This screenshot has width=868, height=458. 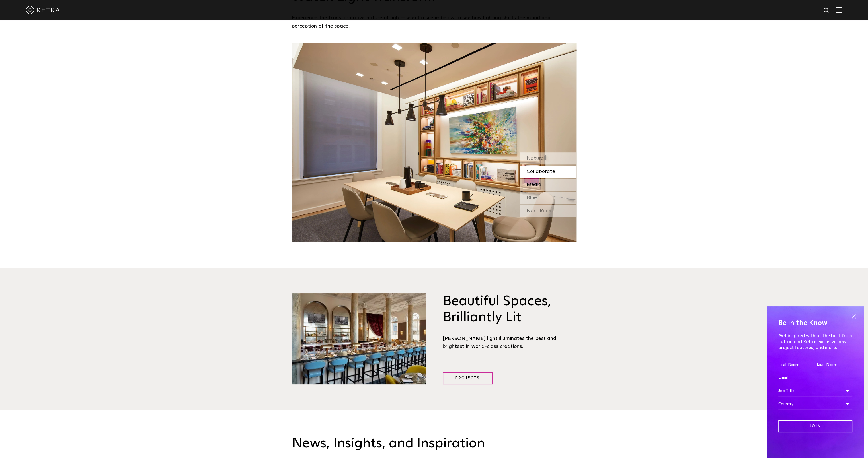 What do you see at coordinates (434, 444) in the screenshot?
I see `h3: News, Insights, and Inspiration` at bounding box center [434, 444].